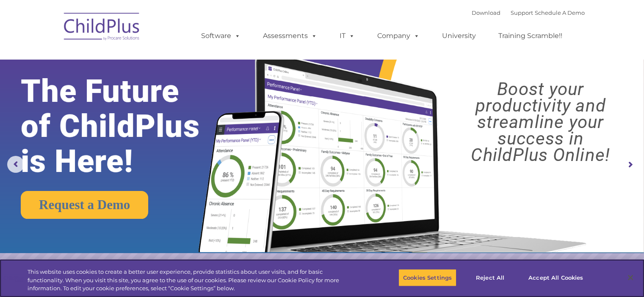 This screenshot has height=297, width=644. What do you see at coordinates (124, 126) in the screenshot?
I see `rs-layer: The Future of ChildPlus is Here!` at bounding box center [124, 126].